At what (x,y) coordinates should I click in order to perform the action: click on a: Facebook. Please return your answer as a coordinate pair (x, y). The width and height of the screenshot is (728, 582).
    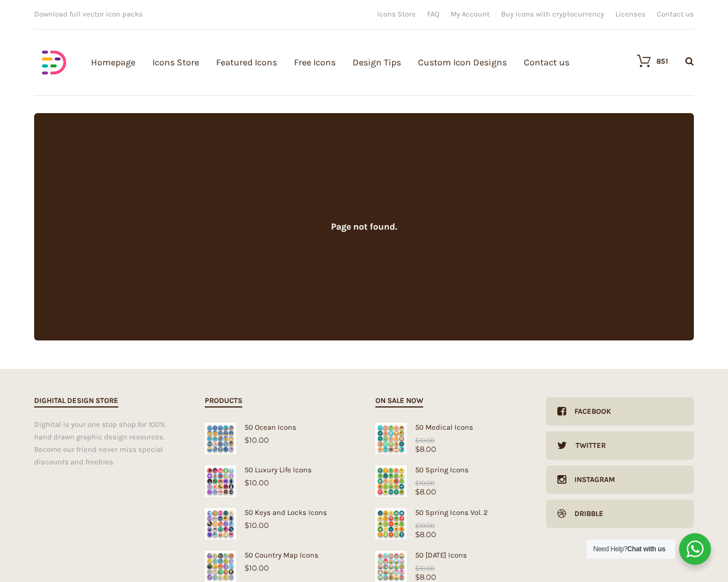
    Looking at the image, I should click on (620, 411).